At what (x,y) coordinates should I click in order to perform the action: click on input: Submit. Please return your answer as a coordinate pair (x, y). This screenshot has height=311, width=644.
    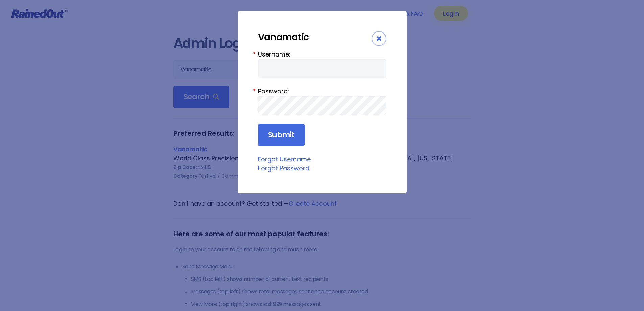
    Looking at the image, I should click on (281, 135).